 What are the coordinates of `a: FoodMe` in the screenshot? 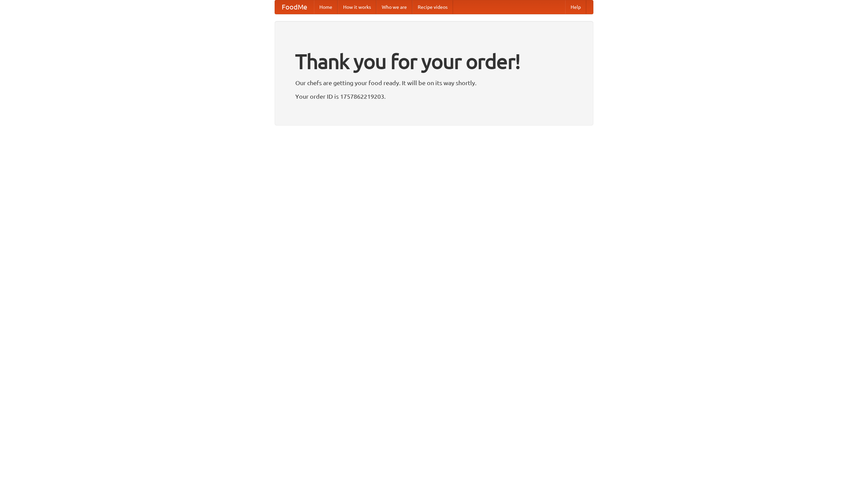 It's located at (295, 7).